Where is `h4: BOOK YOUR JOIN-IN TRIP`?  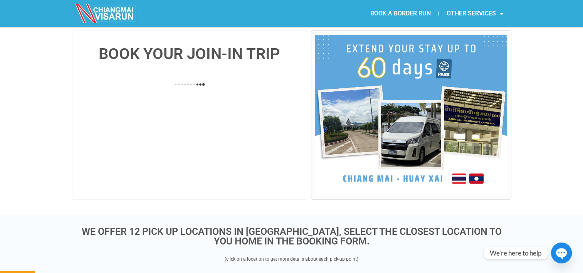
h4: BOOK YOUR JOIN-IN TRIP is located at coordinates (190, 54).